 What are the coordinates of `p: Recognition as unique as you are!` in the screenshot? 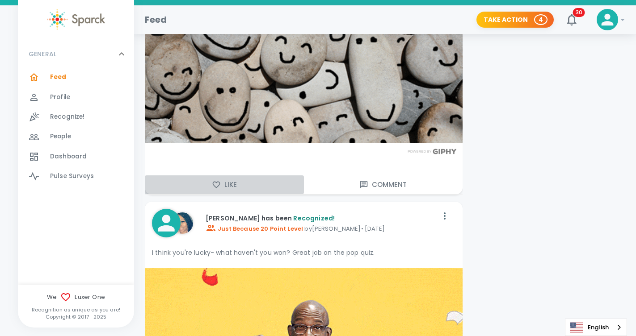 It's located at (76, 310).